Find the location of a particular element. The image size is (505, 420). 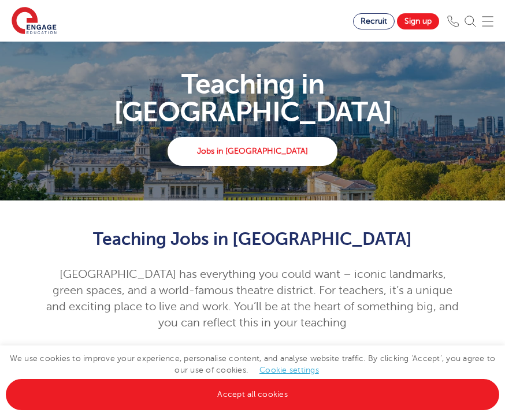

a: Recruit is located at coordinates (374, 21).